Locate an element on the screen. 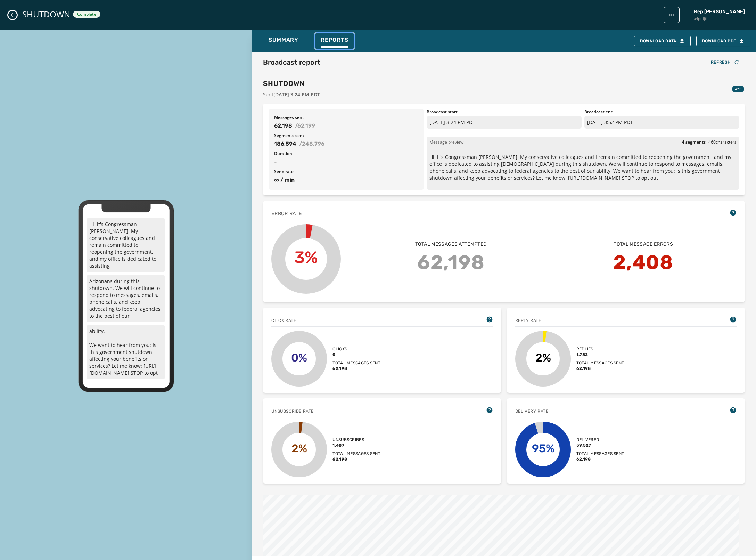 The image size is (756, 560). span: Reports is located at coordinates (334, 40).